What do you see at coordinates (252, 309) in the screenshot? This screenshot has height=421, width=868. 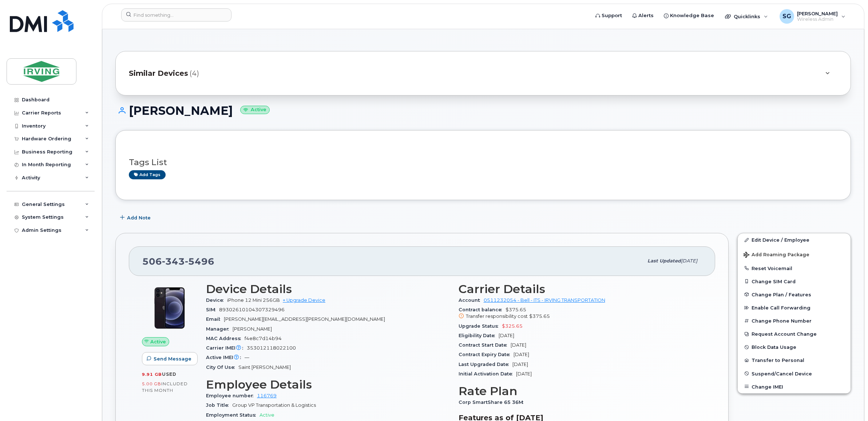 I see `span: 89302610104307329496` at bounding box center [252, 309].